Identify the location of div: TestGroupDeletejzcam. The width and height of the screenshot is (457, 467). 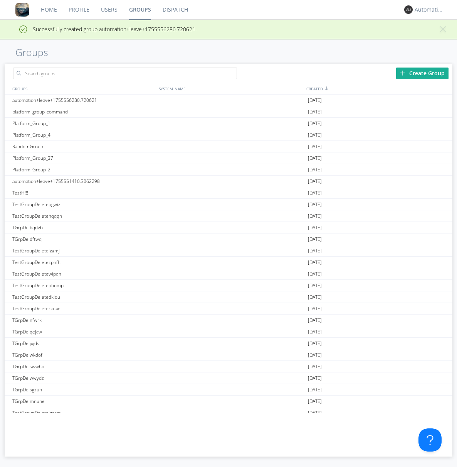
(84, 412).